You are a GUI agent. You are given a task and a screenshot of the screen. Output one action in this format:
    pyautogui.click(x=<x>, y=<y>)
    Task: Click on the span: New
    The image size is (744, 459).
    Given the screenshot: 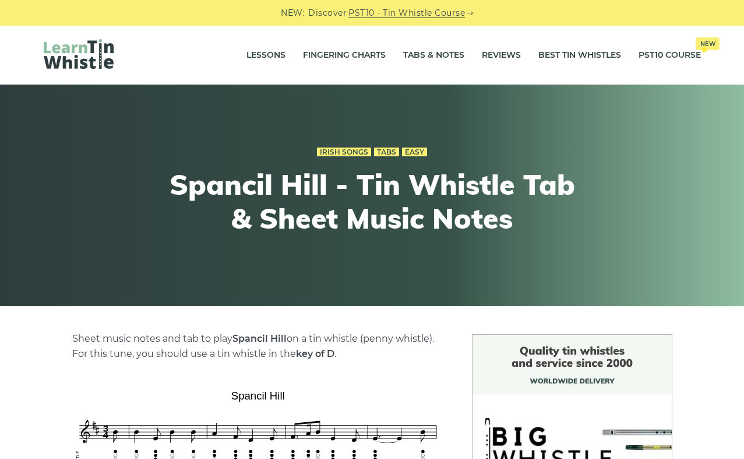 What is the action you would take?
    pyautogui.click(x=707, y=44)
    